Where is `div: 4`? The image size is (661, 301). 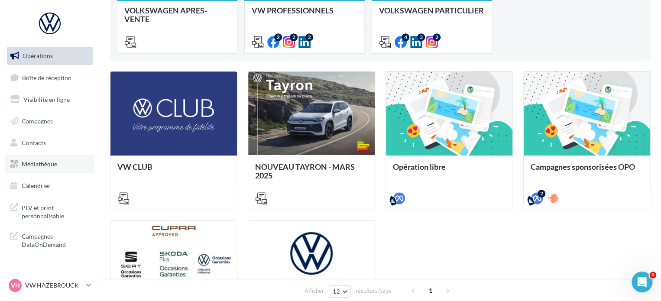 div: 4 is located at coordinates (405, 37).